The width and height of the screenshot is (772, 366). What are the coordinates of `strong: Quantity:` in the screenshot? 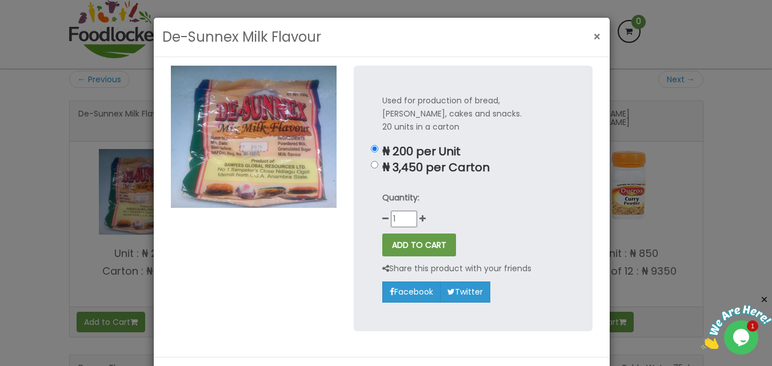 It's located at (401, 198).